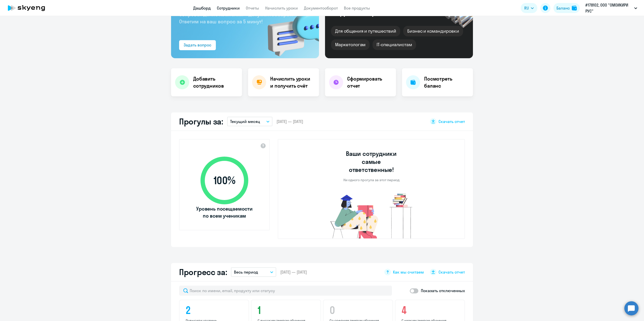 Image resolution: width=644 pixels, height=321 pixels. I want to click on img: no-truants, so click(371, 216).